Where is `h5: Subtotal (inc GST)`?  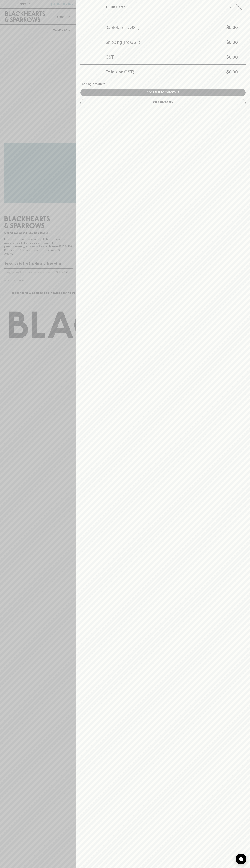
h5: Subtotal (inc GST) is located at coordinates (122, 28).